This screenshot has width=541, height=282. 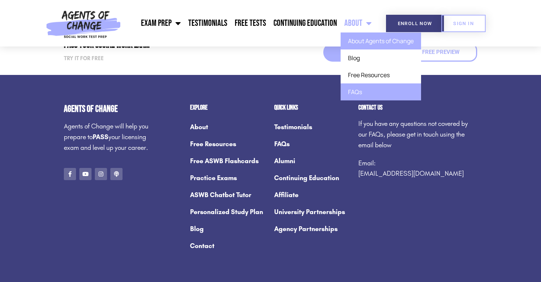 What do you see at coordinates (464, 23) in the screenshot?
I see `span: SIGN IN` at bounding box center [464, 23].